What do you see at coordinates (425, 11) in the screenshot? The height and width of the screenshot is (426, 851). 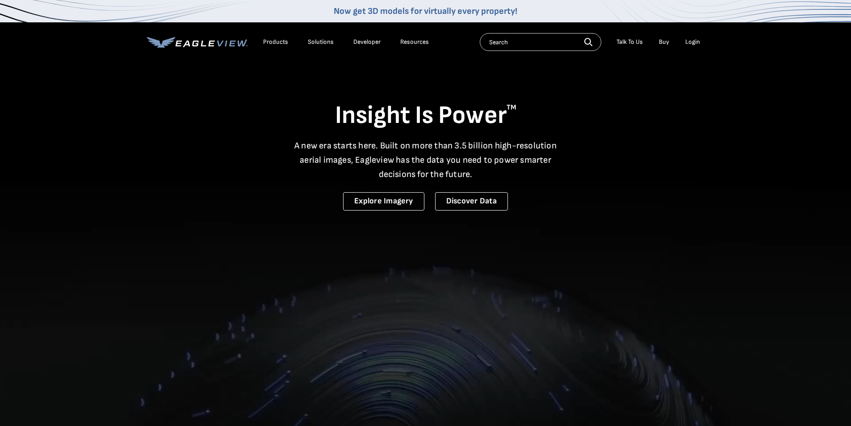 I see `a: Now get 3D models for virtually every property!` at bounding box center [425, 11].